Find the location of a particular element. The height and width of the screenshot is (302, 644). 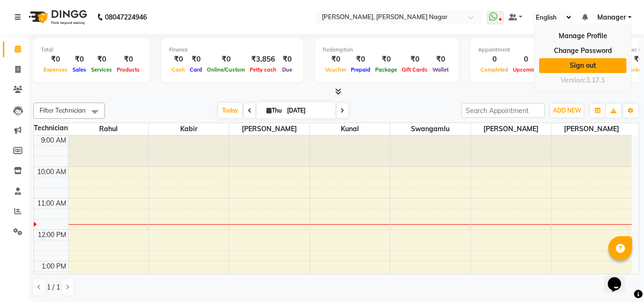

div: 9:00 AM is located at coordinates (53, 140).